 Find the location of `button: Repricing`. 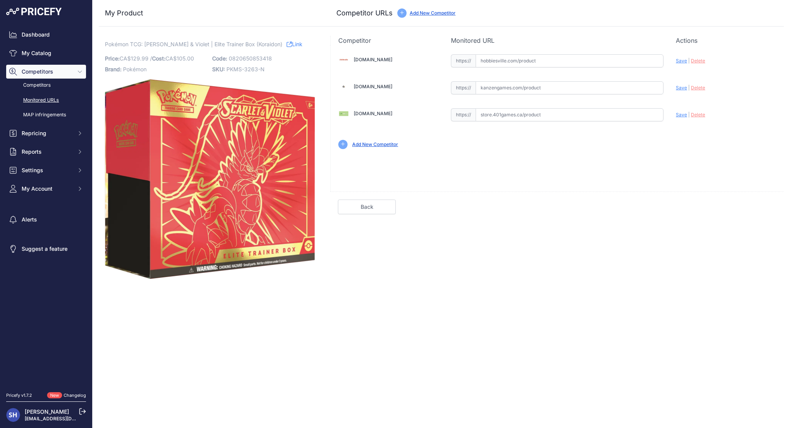

button: Repricing is located at coordinates (46, 133).